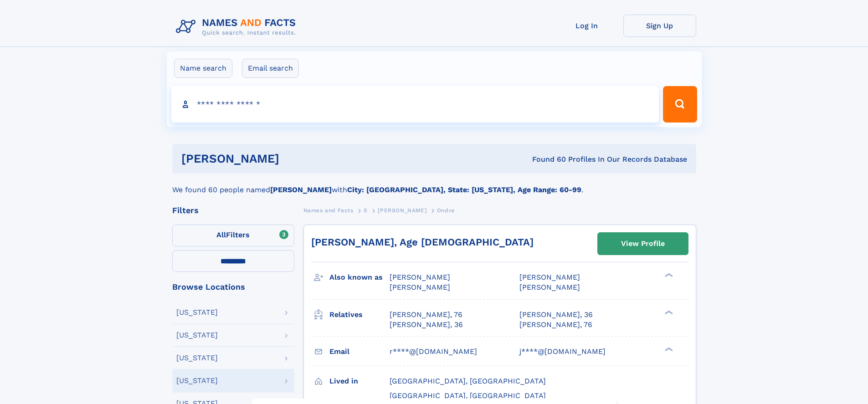 This screenshot has height=404, width=868. Describe the element at coordinates (643, 244) in the screenshot. I see `div: View Profile` at that location.